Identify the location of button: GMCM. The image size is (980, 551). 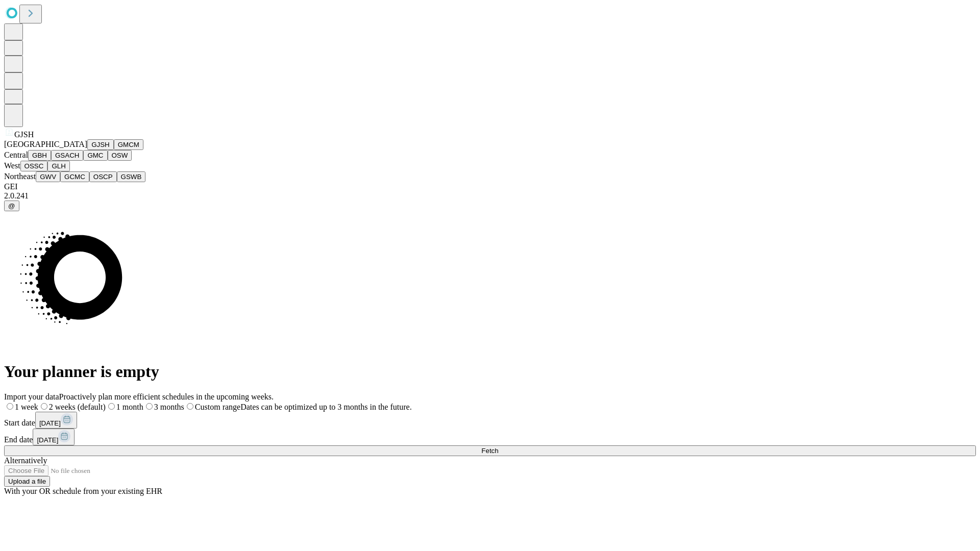
(128, 144).